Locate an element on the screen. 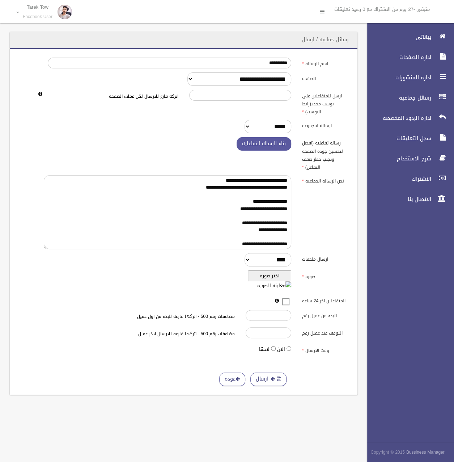 The height and width of the screenshot is (462, 454). h6: مضاعفات رقم 500 - اتركها فارغه للارسال لاخر عميل is located at coordinates (169, 334).